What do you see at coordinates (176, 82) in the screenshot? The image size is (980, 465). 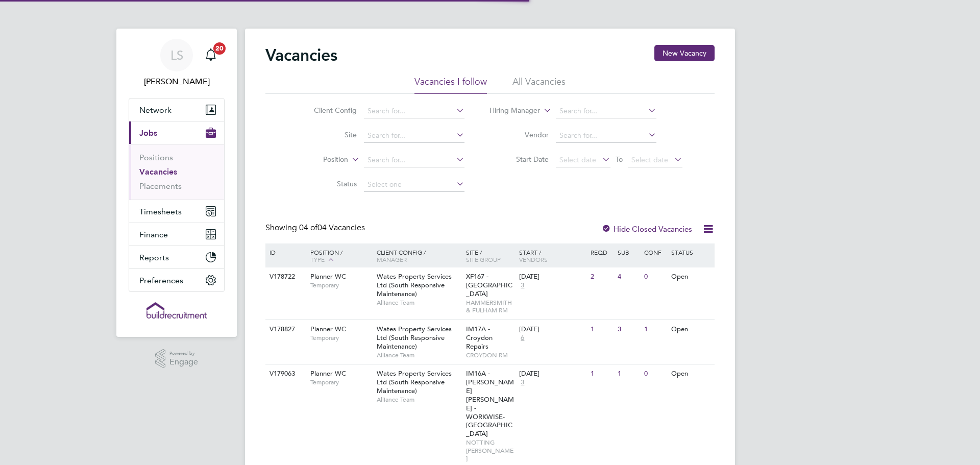 I see `span: Leah Seber` at bounding box center [176, 82].